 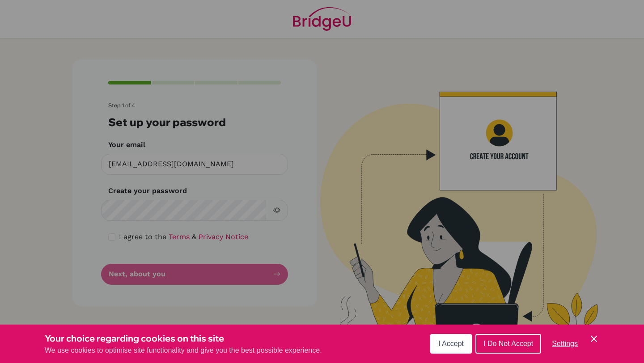 What do you see at coordinates (508, 343) in the screenshot?
I see `span: I Do Not Accept` at bounding box center [508, 343].